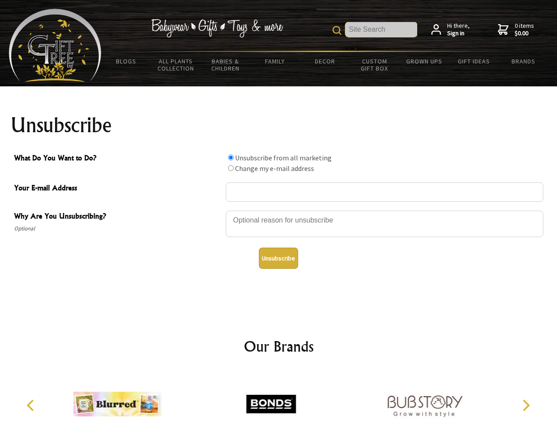 The width and height of the screenshot is (557, 423). Describe the element at coordinates (337, 30) in the screenshot. I see `img: product search` at that location.